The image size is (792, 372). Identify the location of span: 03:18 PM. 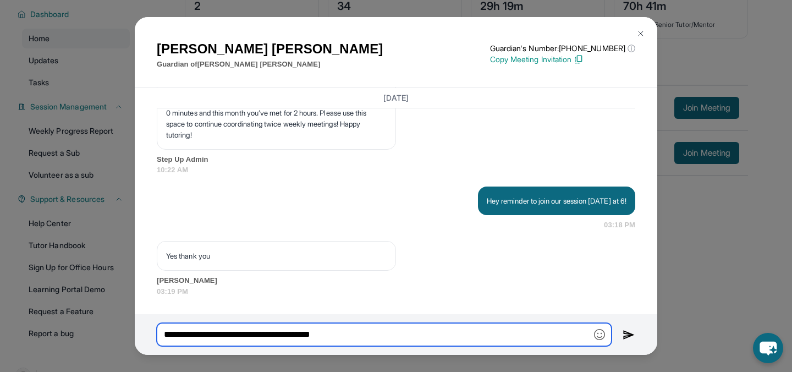
(620, 225).